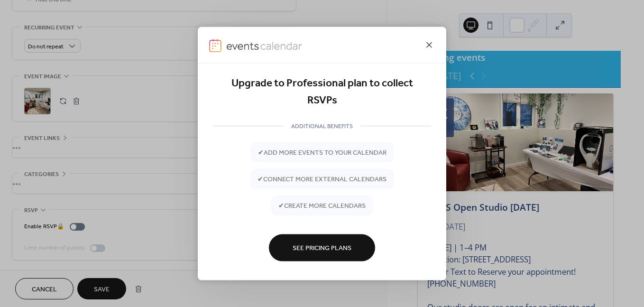  I want to click on button: See Pricing Plans, so click(322, 248).